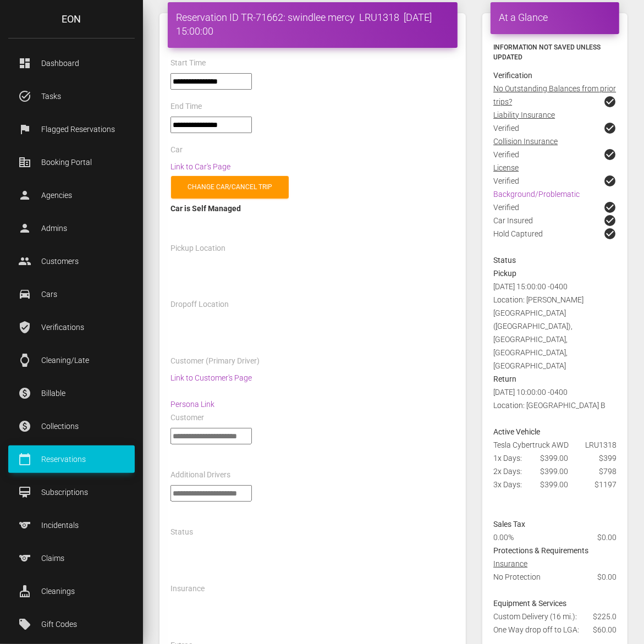  What do you see at coordinates (601, 445) in the screenshot?
I see `span: LRU1318` at bounding box center [601, 445].